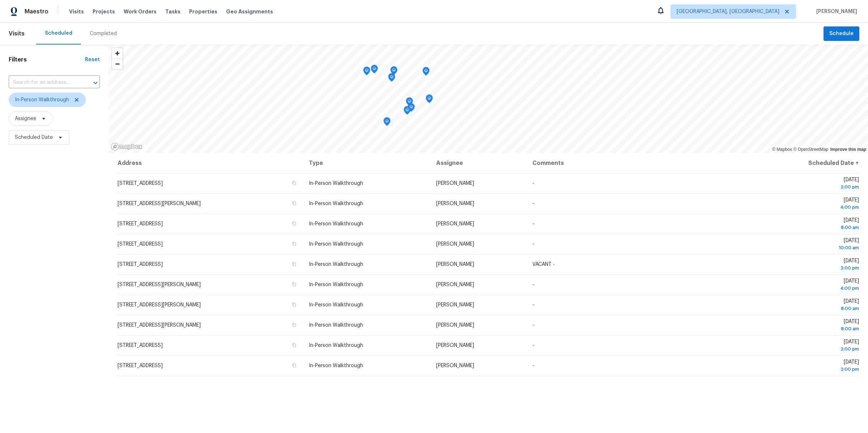 The width and height of the screenshot is (868, 433). I want to click on th: Scheduled Date ↑, so click(805, 163).